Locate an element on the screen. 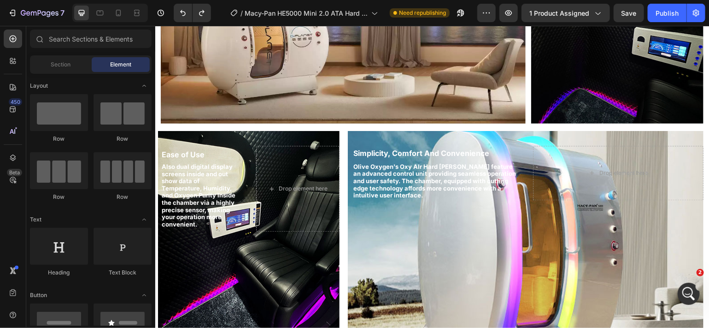 The height and width of the screenshot is (328, 709). span: Text is located at coordinates (35, 219).